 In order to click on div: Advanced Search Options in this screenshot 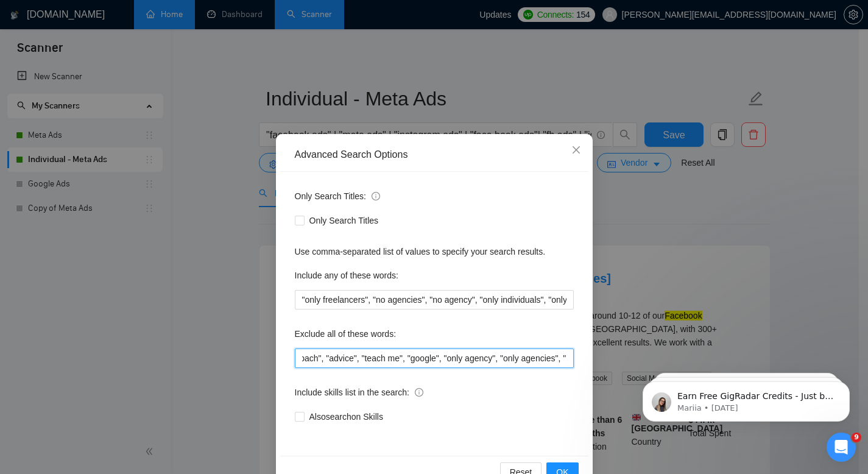, I will do `click(434, 155)`.